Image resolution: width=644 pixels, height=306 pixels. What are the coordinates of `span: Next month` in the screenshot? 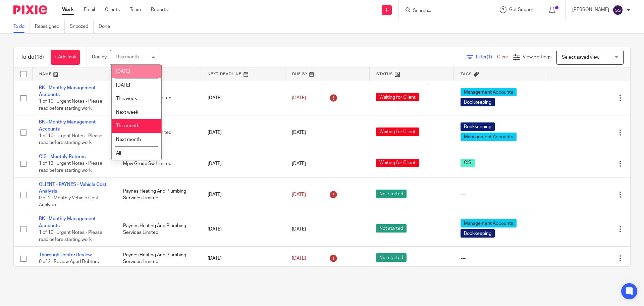 It's located at (129, 140).